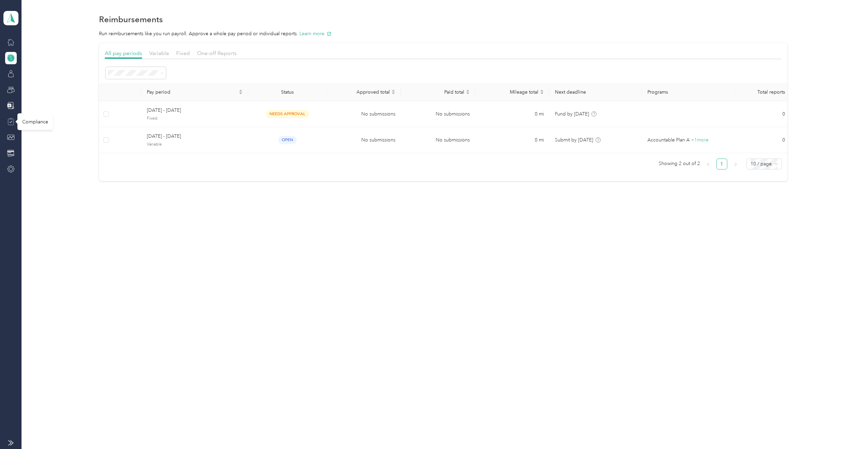 The height and width of the screenshot is (449, 868). I want to click on div: Compliance, so click(35, 121).